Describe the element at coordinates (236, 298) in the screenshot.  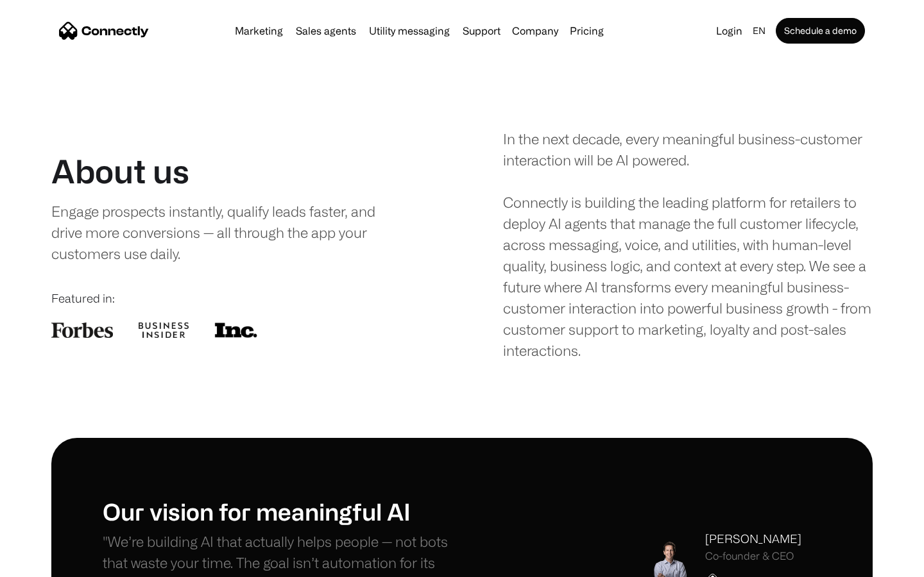
I see `div: Featured in:` at that location.